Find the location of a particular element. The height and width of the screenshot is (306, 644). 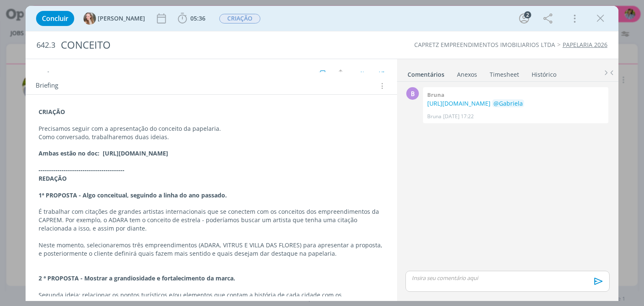

a: Timesheet is located at coordinates (504, 72).